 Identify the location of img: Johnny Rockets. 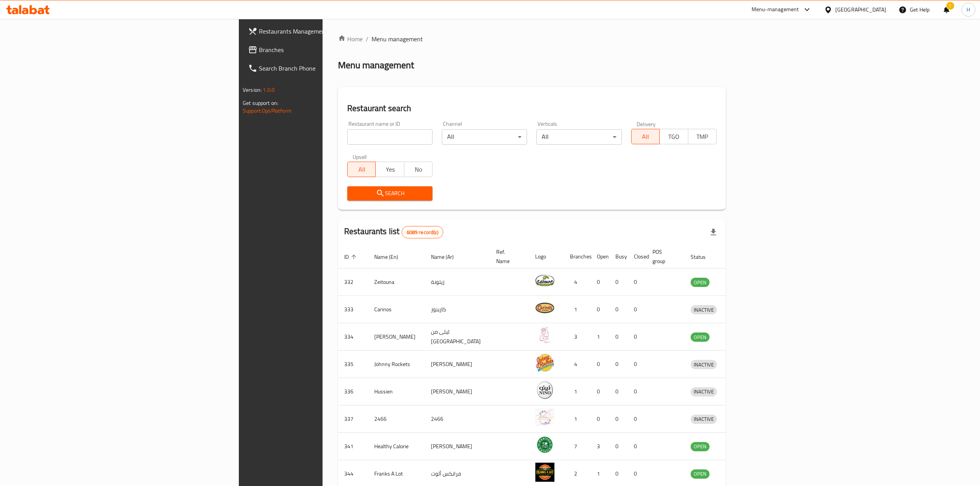
(545, 363).